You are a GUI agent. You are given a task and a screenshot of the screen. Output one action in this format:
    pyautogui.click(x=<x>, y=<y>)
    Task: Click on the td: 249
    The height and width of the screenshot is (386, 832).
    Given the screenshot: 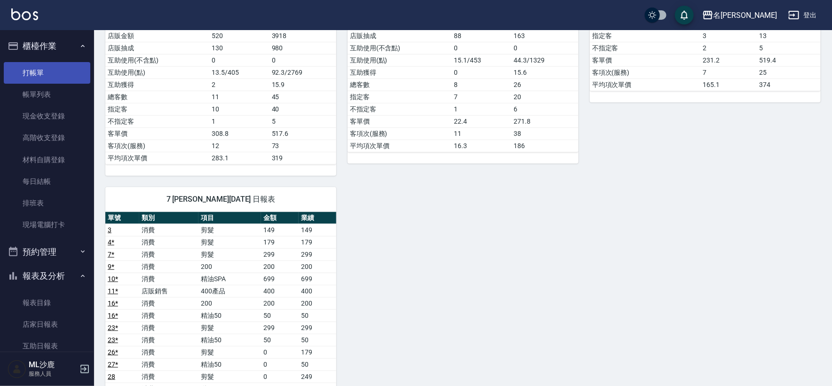 What is the action you would take?
    pyautogui.click(x=317, y=377)
    